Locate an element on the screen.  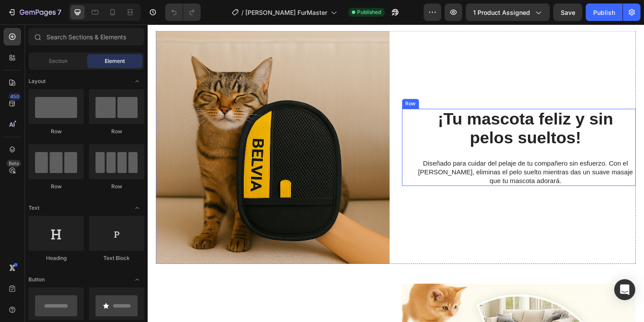
button: Save is located at coordinates (567, 12).